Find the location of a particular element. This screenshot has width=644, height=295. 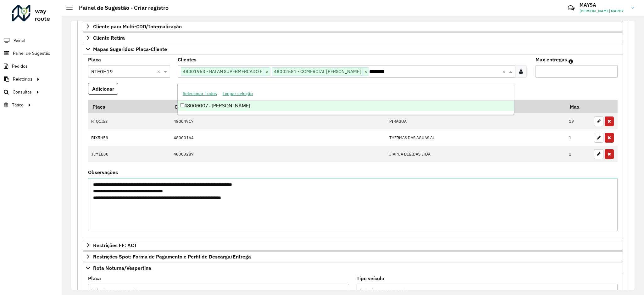

a: Mapas Sugeridos: Placa-Cliente is located at coordinates (353, 49).